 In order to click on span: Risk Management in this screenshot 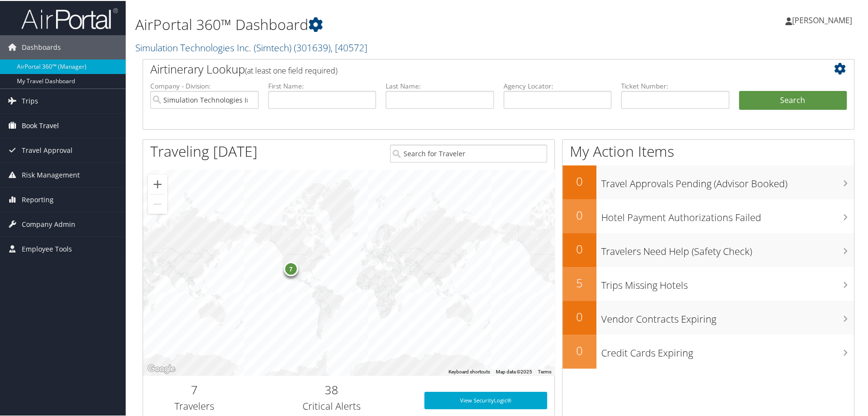, I will do `click(51, 174)`.